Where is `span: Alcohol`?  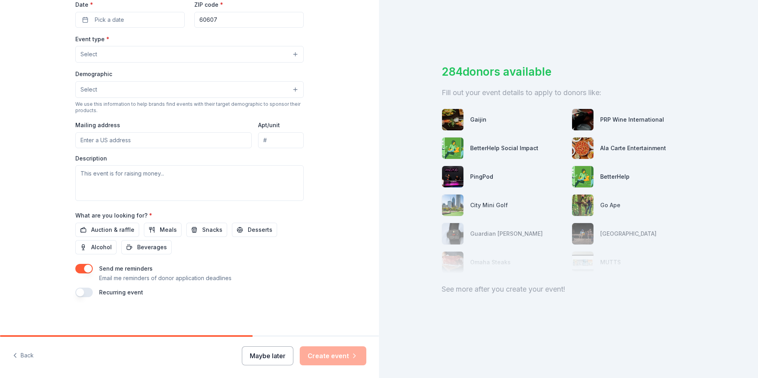
span: Alcohol is located at coordinates (101, 247).